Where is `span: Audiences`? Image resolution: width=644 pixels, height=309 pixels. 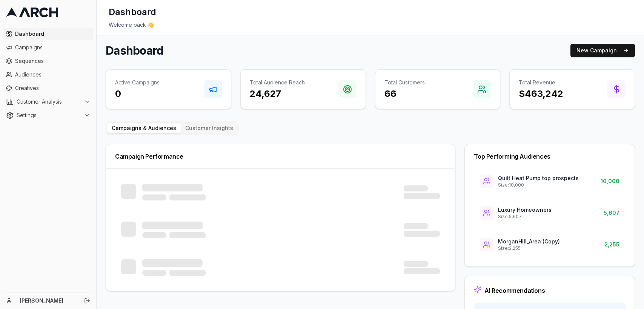
span: Audiences is located at coordinates (52, 74).